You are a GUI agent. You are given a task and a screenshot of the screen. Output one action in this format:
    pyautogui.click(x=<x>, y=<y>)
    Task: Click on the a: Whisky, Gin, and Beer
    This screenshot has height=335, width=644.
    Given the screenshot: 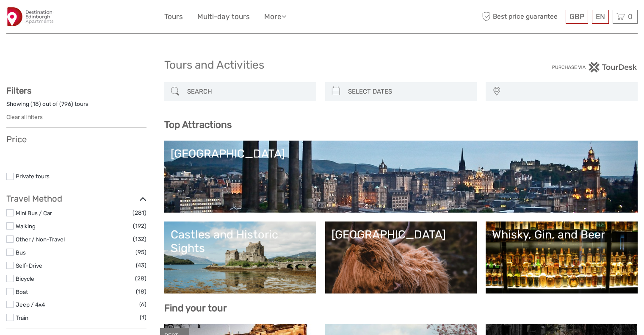 What is the action you would take?
    pyautogui.click(x=561, y=258)
    